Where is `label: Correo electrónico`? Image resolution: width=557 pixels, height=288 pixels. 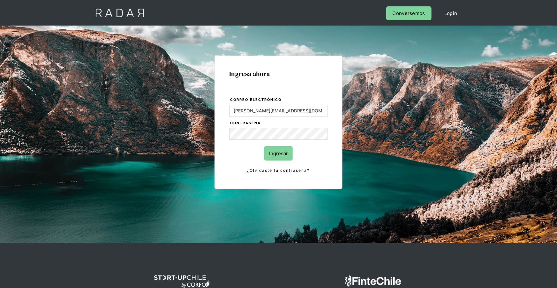 label: Correo electrónico is located at coordinates (279, 100).